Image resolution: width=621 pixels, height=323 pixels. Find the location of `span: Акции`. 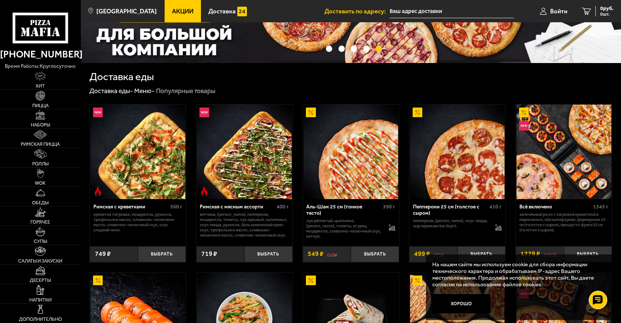

span: Акции is located at coordinates (183, 11).